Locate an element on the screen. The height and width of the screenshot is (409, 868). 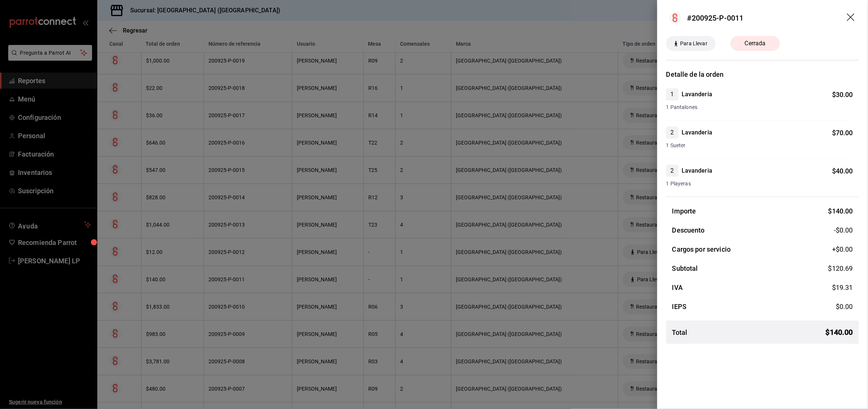
span: Cerrada is located at coordinates (755, 43).